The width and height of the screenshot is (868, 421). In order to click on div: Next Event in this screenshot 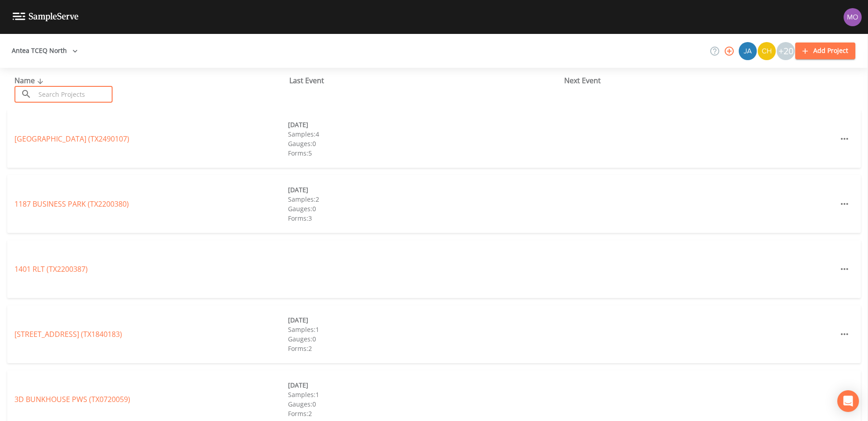, I will do `click(701, 81)`.